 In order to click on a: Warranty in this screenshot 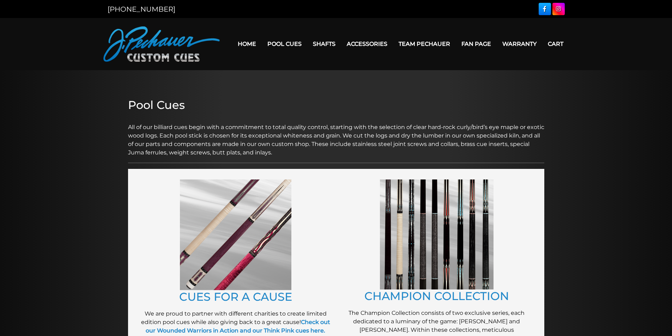, I will do `click(519, 44)`.